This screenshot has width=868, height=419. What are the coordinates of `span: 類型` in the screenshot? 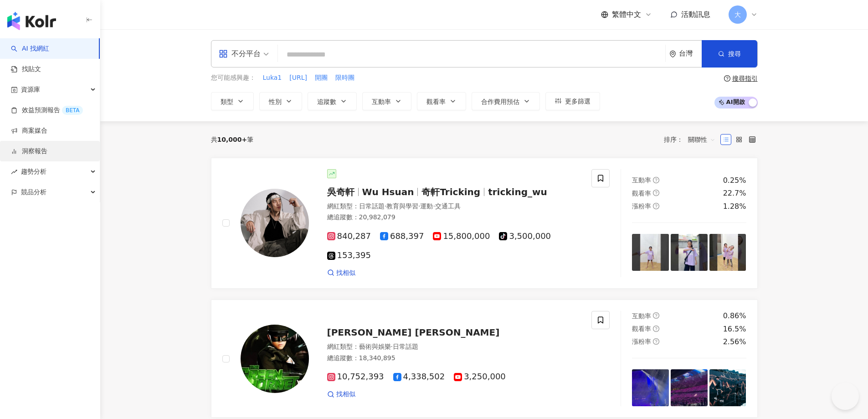 It's located at (227, 102).